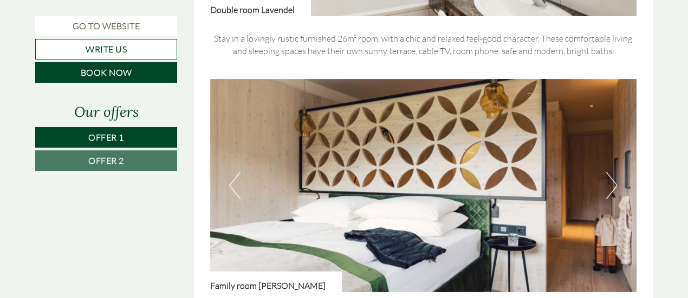 This screenshot has height=298, width=688. What do you see at coordinates (106, 73) in the screenshot?
I see `a: Book now` at bounding box center [106, 73].